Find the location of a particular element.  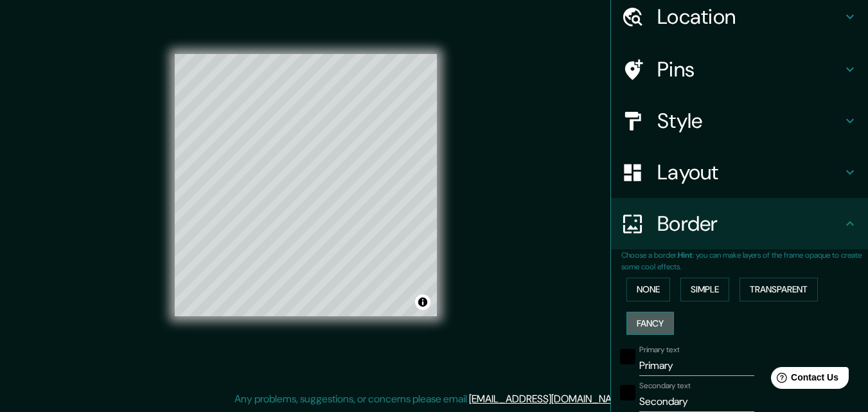

label: Secondary text is located at coordinates (666, 386).